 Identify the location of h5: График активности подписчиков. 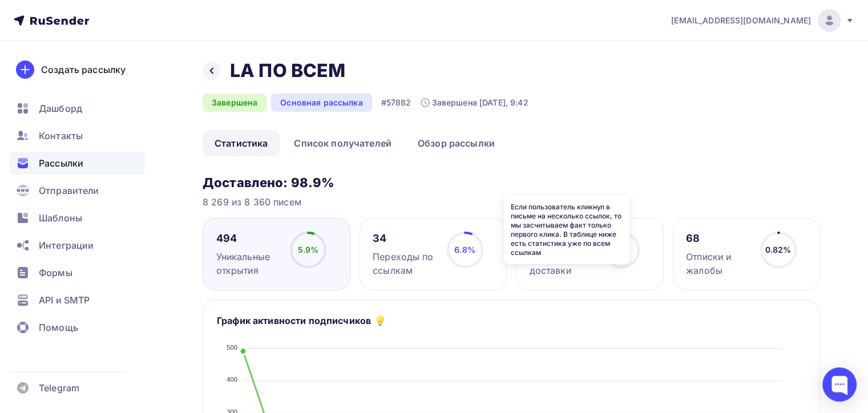
(294, 320).